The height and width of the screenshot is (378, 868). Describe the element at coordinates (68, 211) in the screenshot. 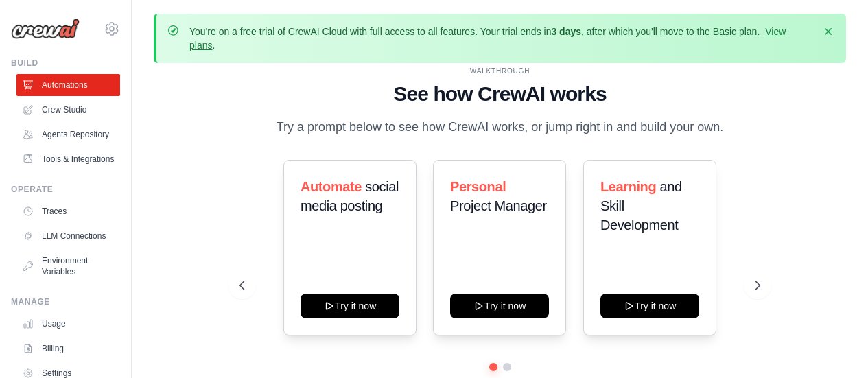

I see `a: Traces` at that location.